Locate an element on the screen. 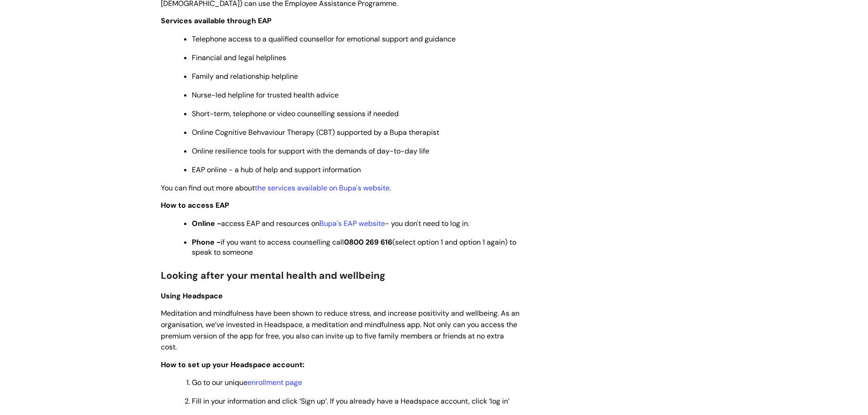 This screenshot has height=415, width=868. span: Family and relationship helpline is located at coordinates (244, 76).